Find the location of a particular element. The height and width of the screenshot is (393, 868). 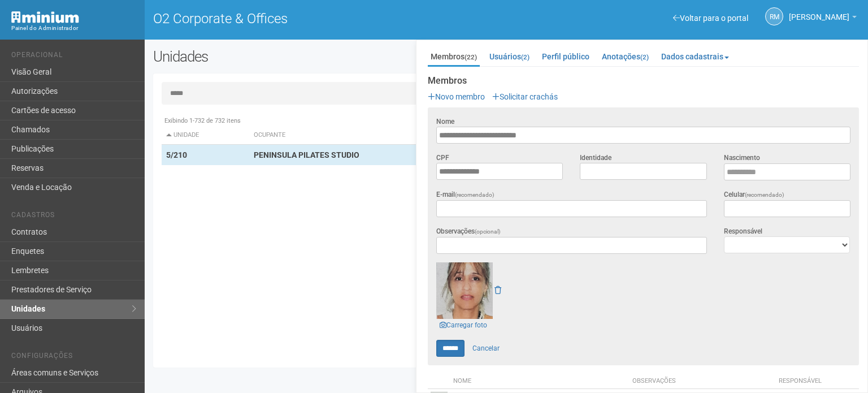

a: Solicitar crachás is located at coordinates (524, 97).